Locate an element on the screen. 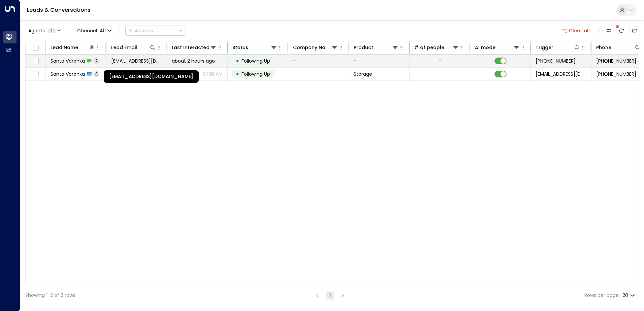 Image resolution: width=644 pixels, height=311 pixels. span: Toggle select all is located at coordinates (35, 48).